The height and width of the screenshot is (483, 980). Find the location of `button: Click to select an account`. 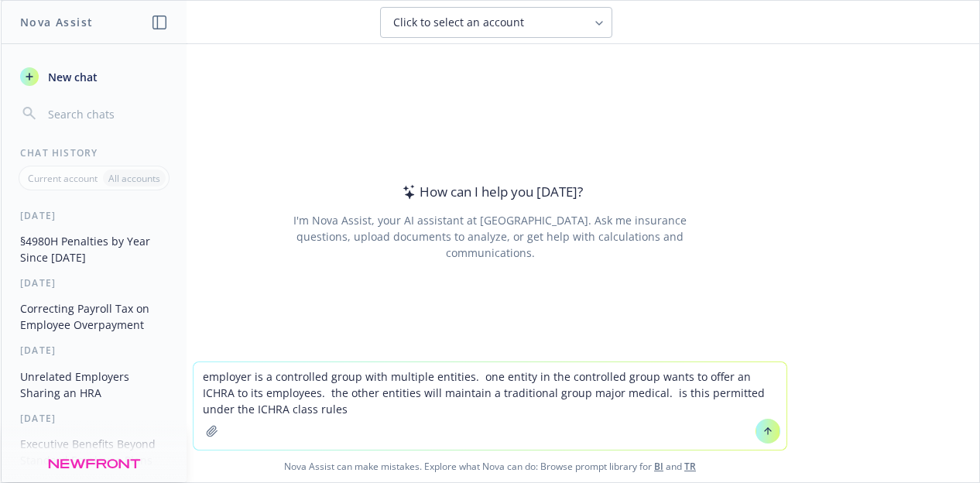

button: Click to select an account is located at coordinates (497, 22).